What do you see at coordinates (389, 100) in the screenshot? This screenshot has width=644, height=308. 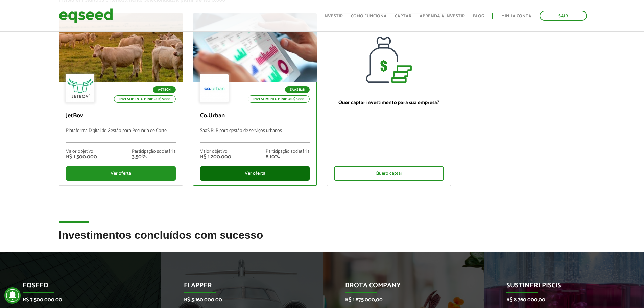 I see `a: Quer captar investimento para sua empresa? Quero captar` at bounding box center [389, 100].